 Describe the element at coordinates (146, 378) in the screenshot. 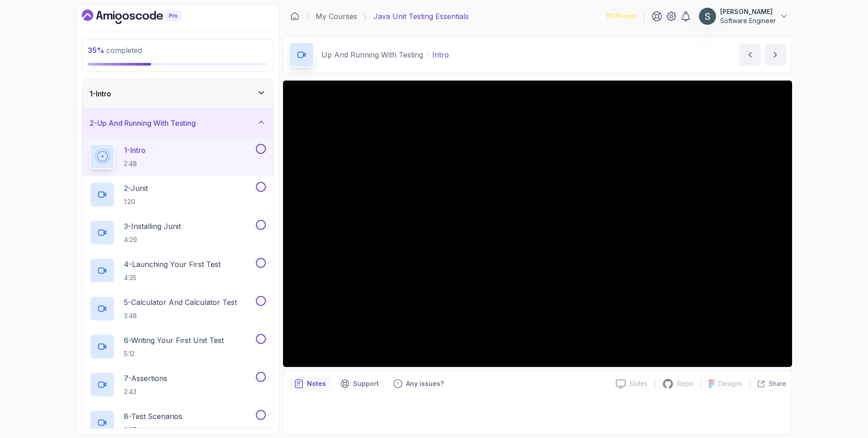

I see `p: 7 - Assertions` at that location.